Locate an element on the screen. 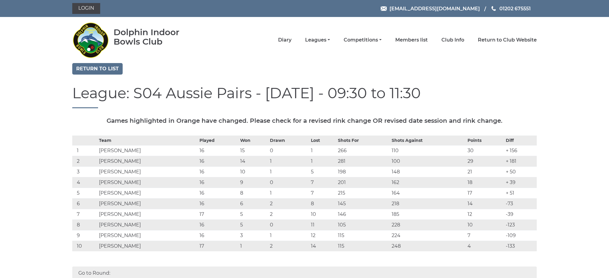  td: 29 is located at coordinates (484, 161).